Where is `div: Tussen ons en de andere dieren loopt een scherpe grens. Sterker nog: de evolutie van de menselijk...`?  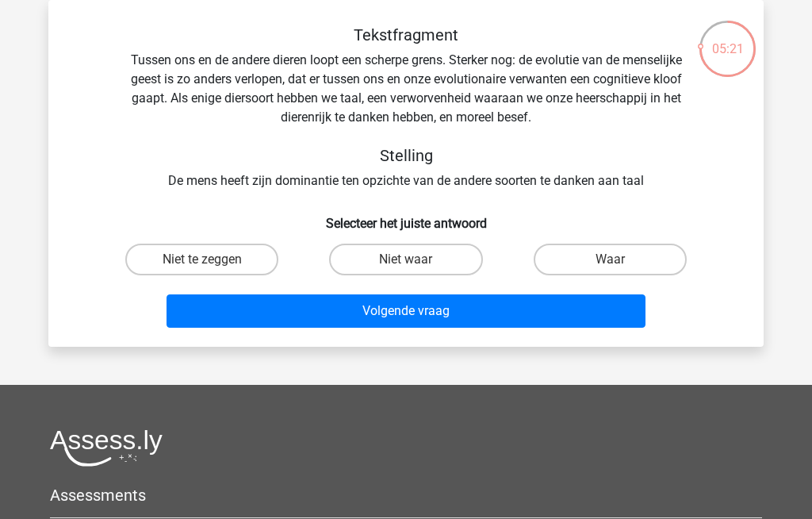 div: Tussen ons en de andere dieren loopt een scherpe grens. Sterker nog: de evolutie van de menselijk... is located at coordinates (406, 107).